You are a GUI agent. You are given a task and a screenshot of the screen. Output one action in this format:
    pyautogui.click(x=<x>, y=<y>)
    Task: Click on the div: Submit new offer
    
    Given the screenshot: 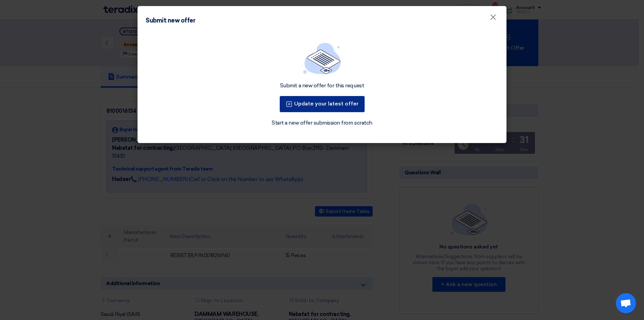 What is the action you would take?
    pyautogui.click(x=171, y=20)
    